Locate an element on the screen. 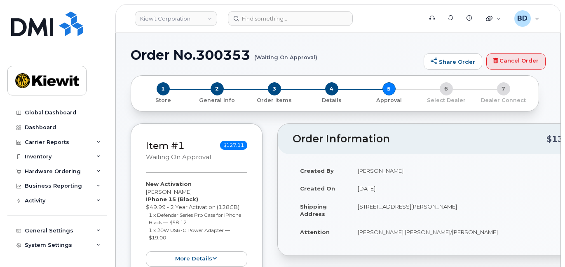  span: 1 is located at coordinates (163, 89).